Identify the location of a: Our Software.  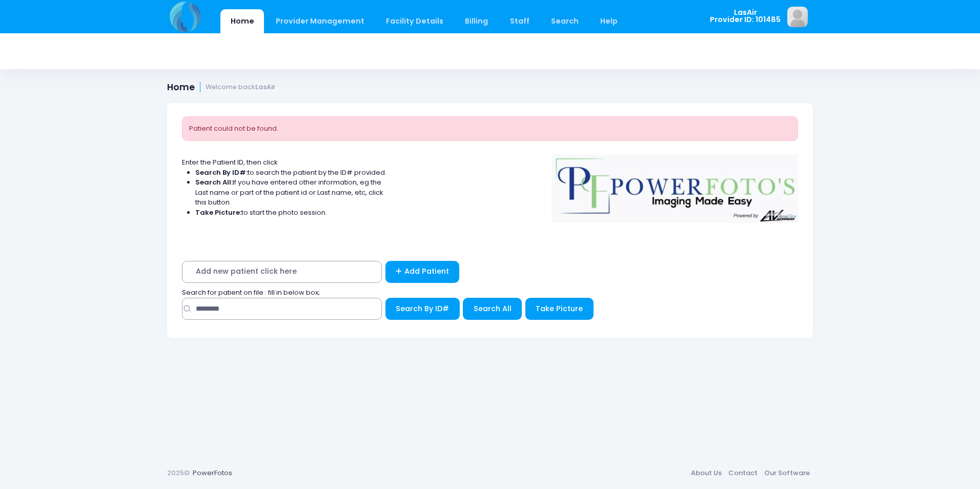
(787, 473).